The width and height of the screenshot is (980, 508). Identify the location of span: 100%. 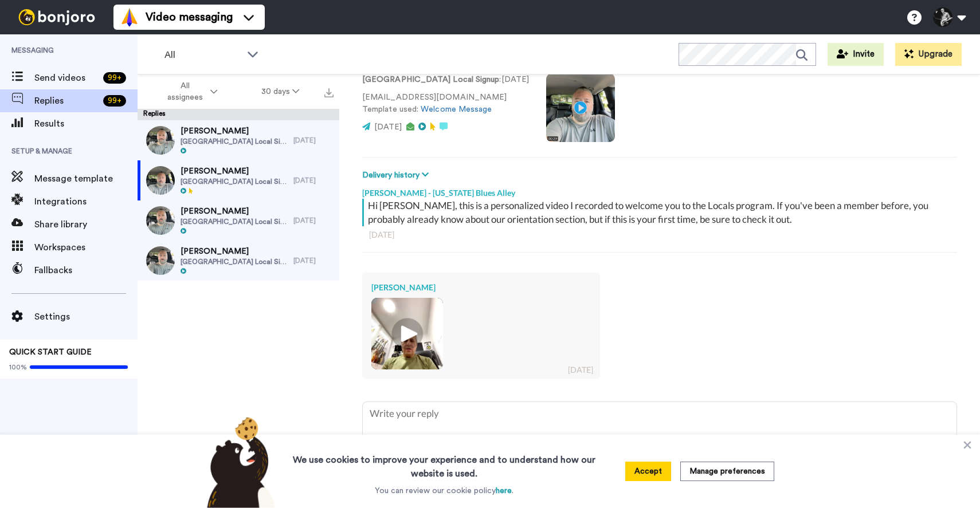
(18, 367).